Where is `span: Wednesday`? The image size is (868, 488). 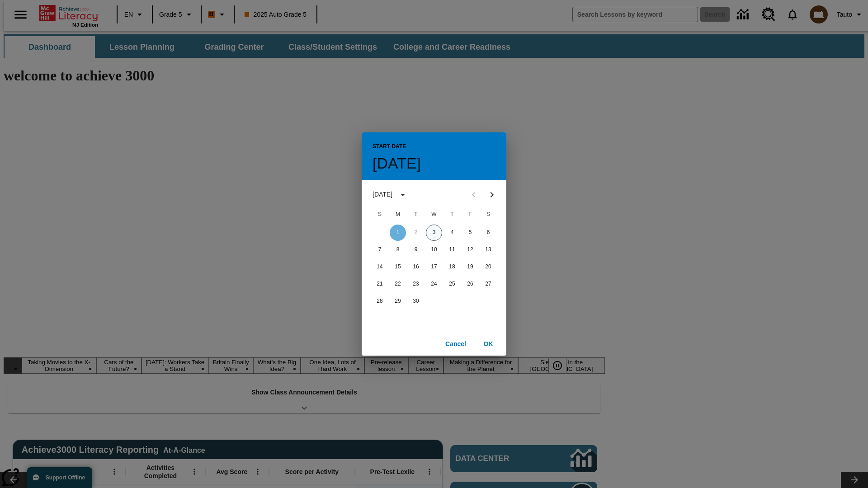
span: Wednesday is located at coordinates (434, 215).